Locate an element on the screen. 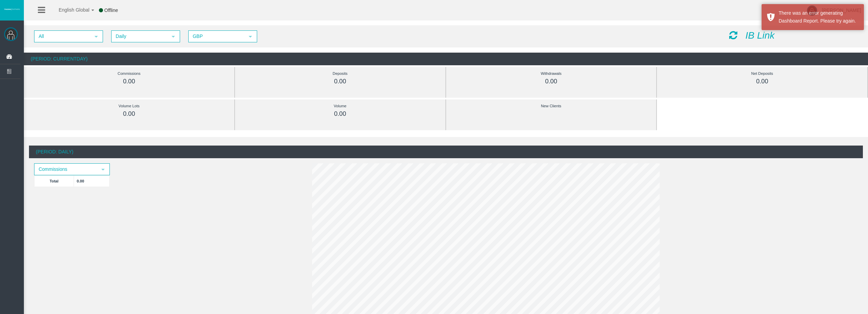  img: logo.svg is located at coordinates (12, 9).